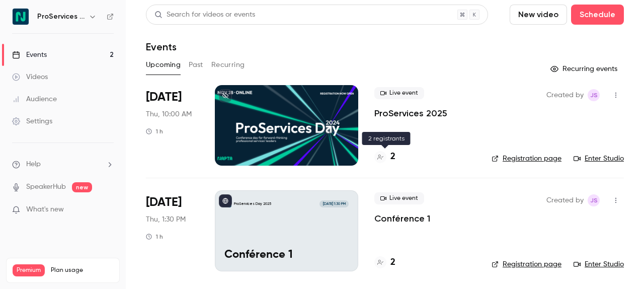  Describe the element at coordinates (28, 270) in the screenshot. I see `span: Premium` at that location.